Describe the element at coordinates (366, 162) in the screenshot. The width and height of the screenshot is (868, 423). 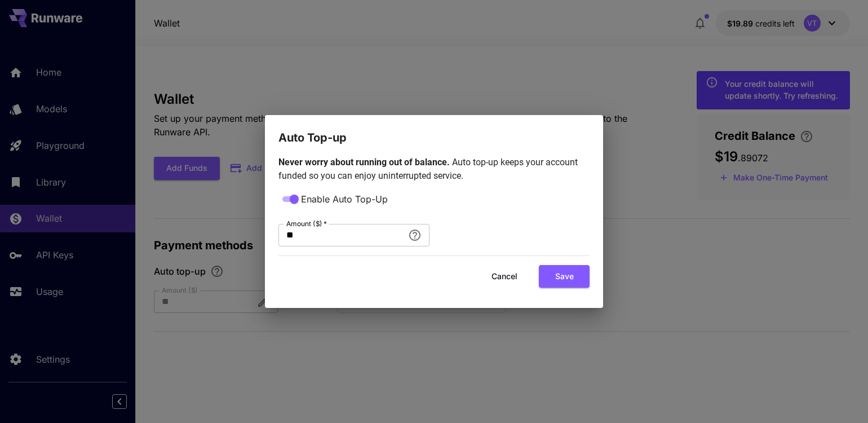
I see `span: Never worry about running out of balance.` at that location.